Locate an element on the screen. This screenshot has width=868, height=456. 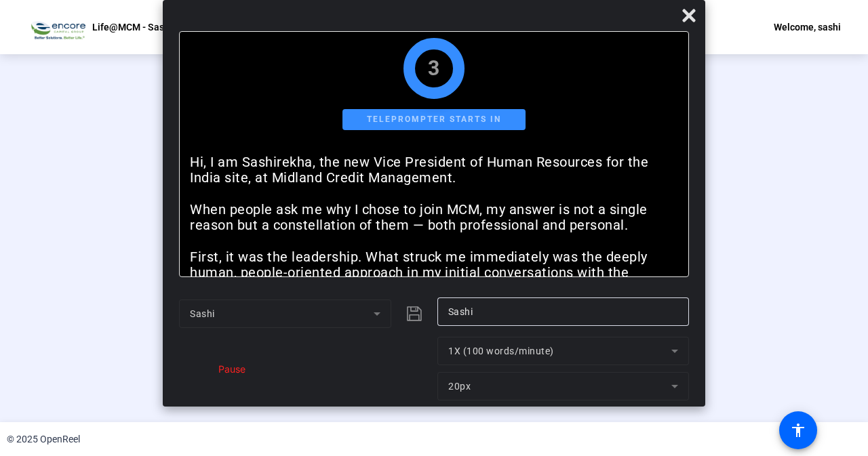
div: Teleprompter starts in is located at coordinates (434, 120).